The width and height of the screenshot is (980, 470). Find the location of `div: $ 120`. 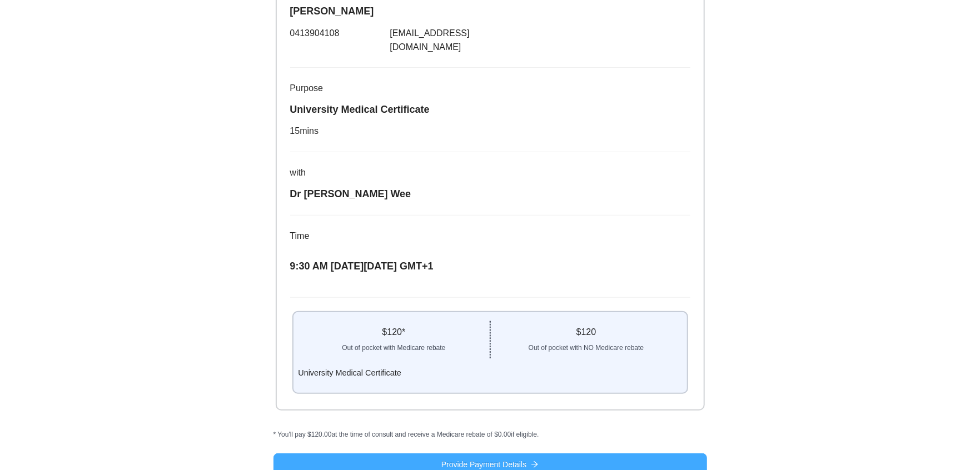

div: $ 120 is located at coordinates (587, 333).